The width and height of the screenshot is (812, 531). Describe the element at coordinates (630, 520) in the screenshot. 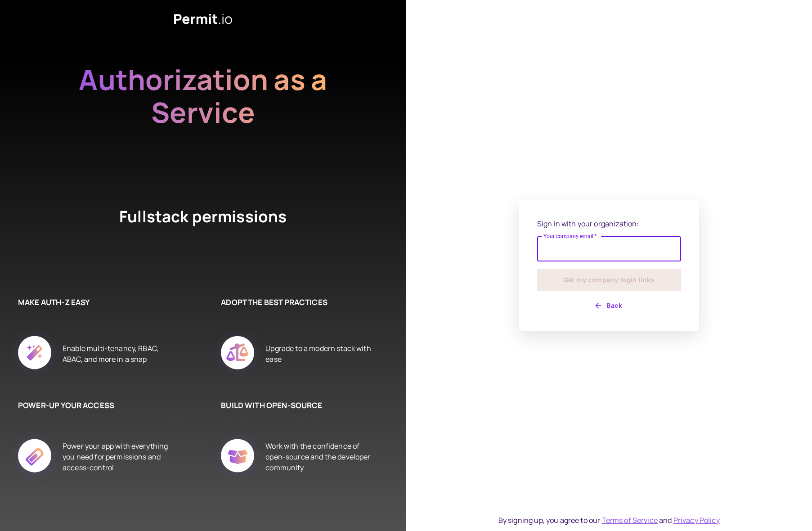

I see `a: Terms of Service` at that location.